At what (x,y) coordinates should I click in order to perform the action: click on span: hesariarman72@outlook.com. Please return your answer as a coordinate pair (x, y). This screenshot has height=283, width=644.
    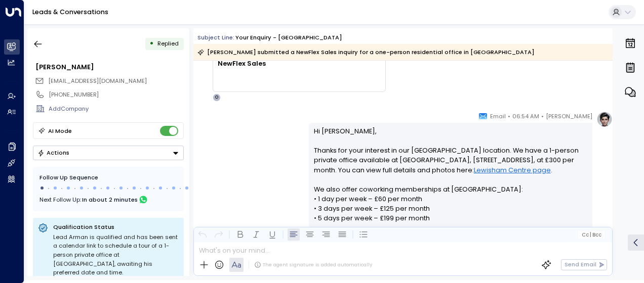
    Looking at the image, I should click on (97, 81).